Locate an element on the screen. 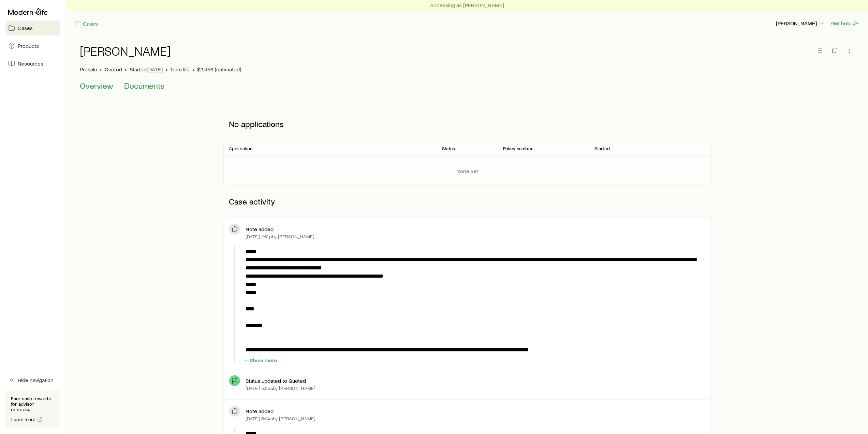  span: Products is located at coordinates (28, 45).